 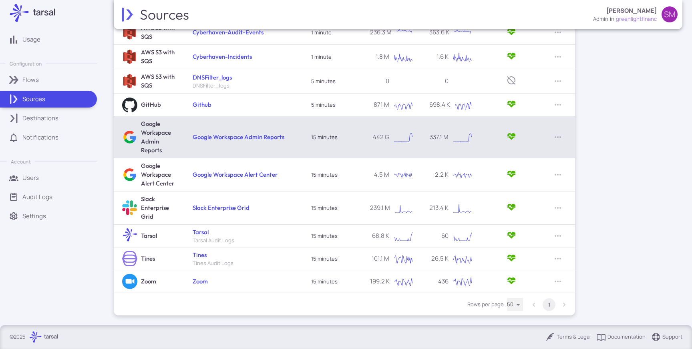 What do you see at coordinates (379, 105) in the screenshot?
I see `p: 871 M` at bounding box center [379, 105].